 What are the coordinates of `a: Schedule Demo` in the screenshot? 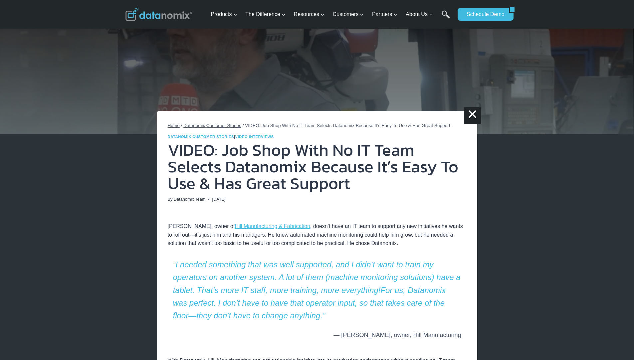 It's located at (483, 14).